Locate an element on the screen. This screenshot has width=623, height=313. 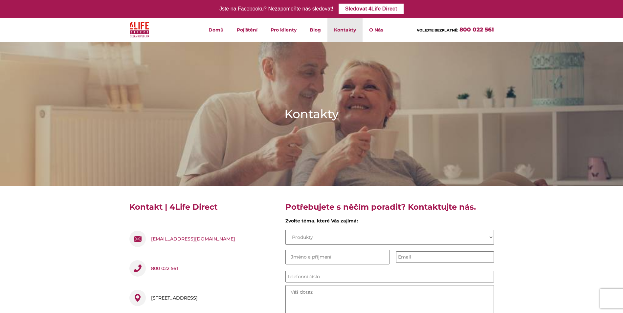
a: Kontakty is located at coordinates (345, 30).